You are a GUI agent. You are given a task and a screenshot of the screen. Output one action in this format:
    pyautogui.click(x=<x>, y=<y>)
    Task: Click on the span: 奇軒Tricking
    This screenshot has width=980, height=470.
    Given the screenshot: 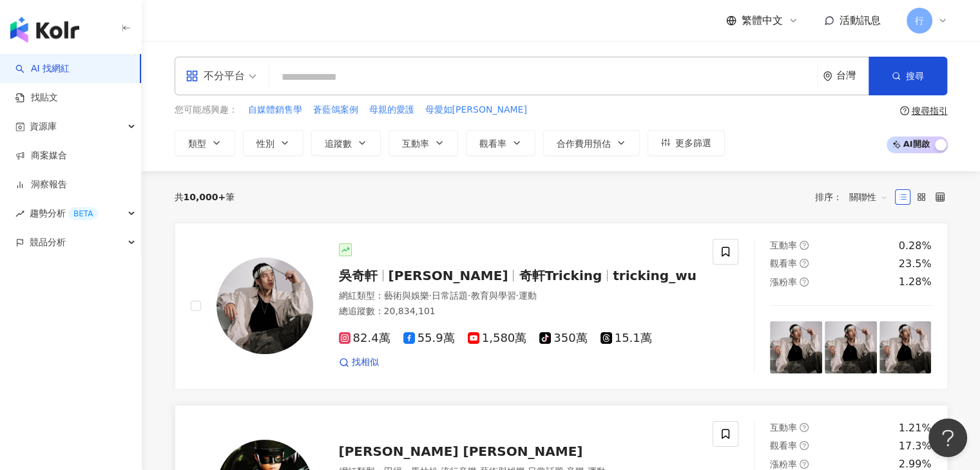 What is the action you would take?
    pyautogui.click(x=560, y=275)
    